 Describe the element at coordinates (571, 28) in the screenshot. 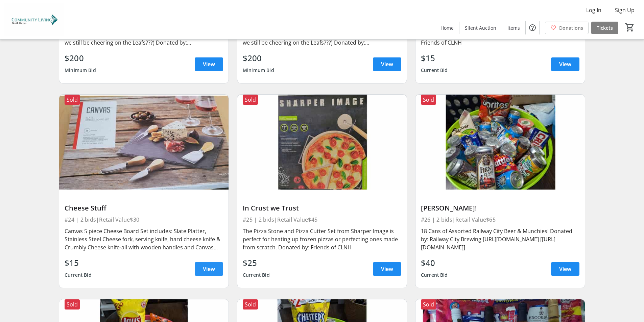

I see `span: Donations` at that location.